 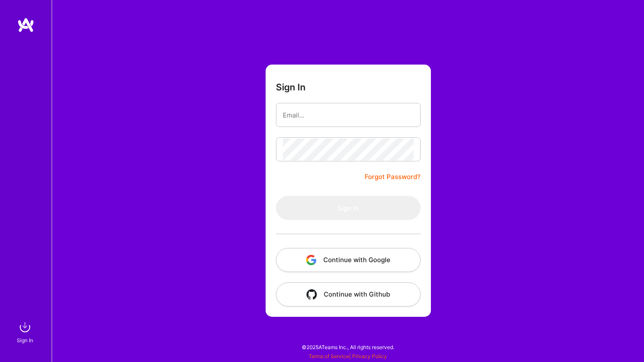 I want to click on button: Sign In, so click(x=348, y=208).